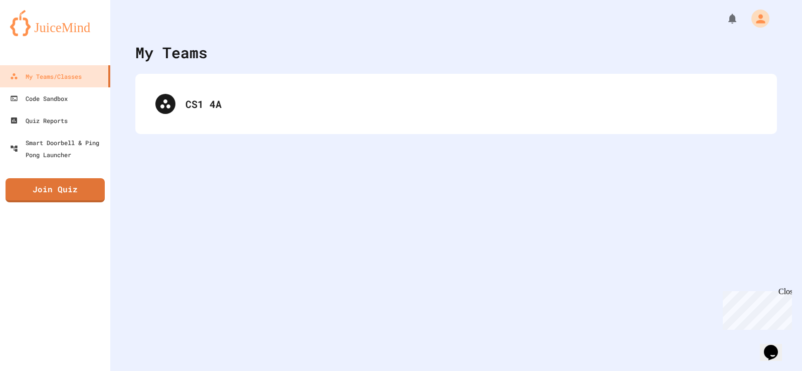 This screenshot has width=802, height=371. What do you see at coordinates (39, 120) in the screenshot?
I see `div: Quiz Reports` at bounding box center [39, 120].